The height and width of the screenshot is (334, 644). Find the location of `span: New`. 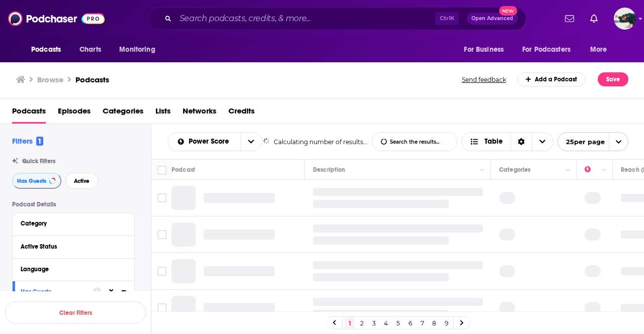

span: New is located at coordinates (508, 11).